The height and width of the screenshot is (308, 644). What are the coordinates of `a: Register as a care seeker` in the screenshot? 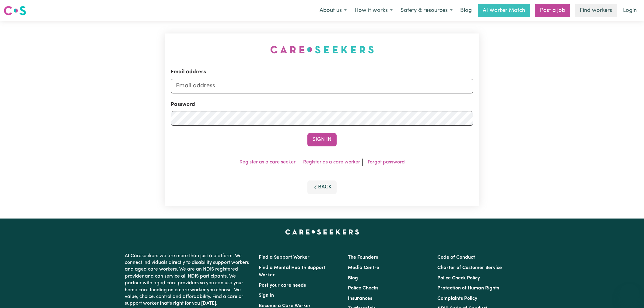 It's located at (267, 162).